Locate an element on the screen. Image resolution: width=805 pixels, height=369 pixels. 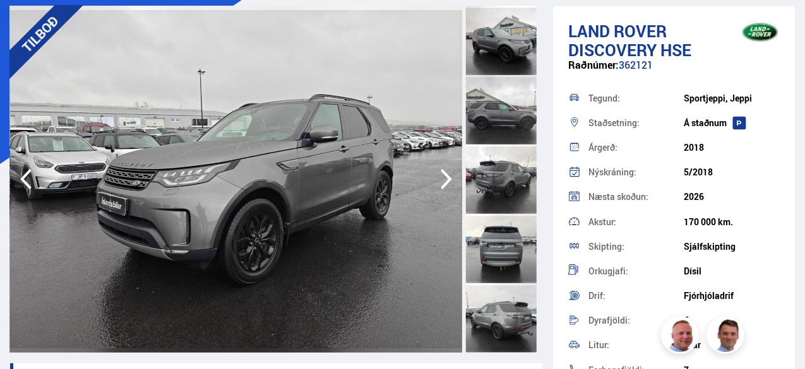
div: 170 000 km. is located at coordinates (732, 222).